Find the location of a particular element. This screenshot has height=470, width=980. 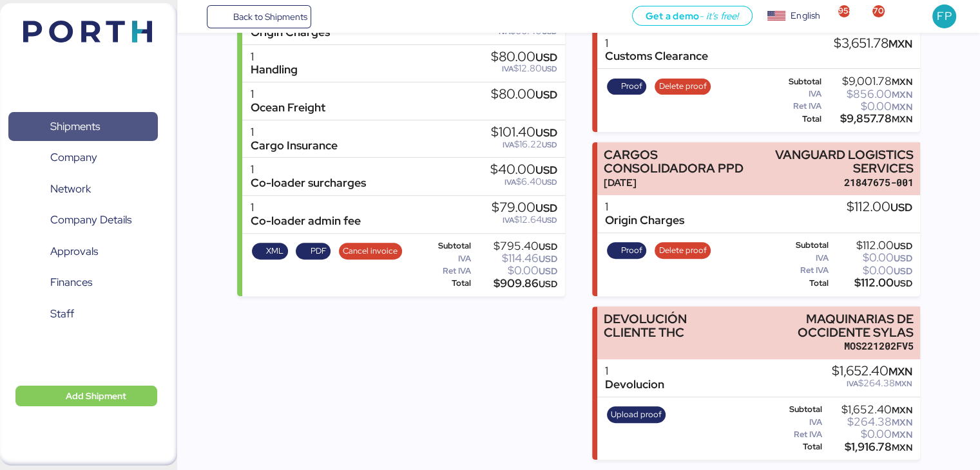

div: $9,001.78 is located at coordinates (868, 81).